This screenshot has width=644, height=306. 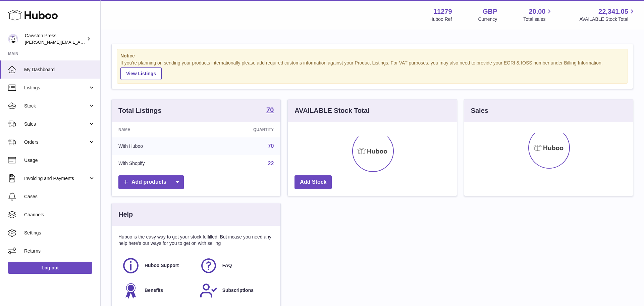 What do you see at coordinates (50, 267) in the screenshot?
I see `a: Log out` at bounding box center [50, 267].